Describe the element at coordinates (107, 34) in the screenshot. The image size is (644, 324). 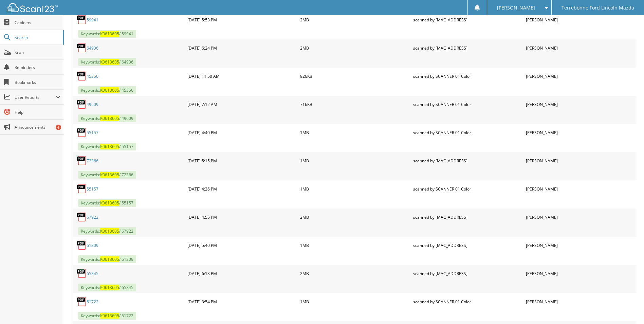
I see `span: Keywords: / 59941` at that location.